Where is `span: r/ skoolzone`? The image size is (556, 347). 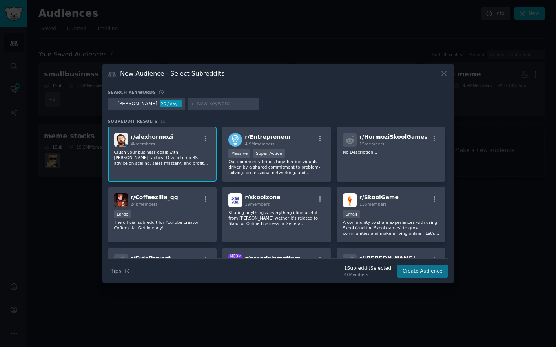 span: r/ skoolzone is located at coordinates (263, 198).